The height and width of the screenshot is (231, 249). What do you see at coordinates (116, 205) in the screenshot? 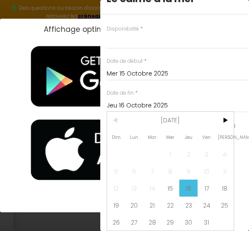
I see `span: 19` at bounding box center [116, 205].